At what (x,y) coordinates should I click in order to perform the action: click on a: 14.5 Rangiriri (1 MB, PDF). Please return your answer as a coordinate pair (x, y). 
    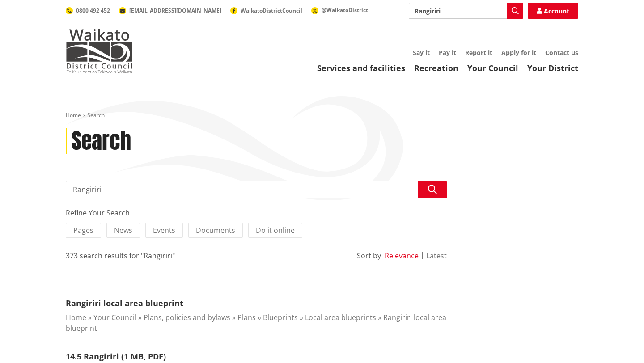
    Looking at the image, I should click on (116, 357).